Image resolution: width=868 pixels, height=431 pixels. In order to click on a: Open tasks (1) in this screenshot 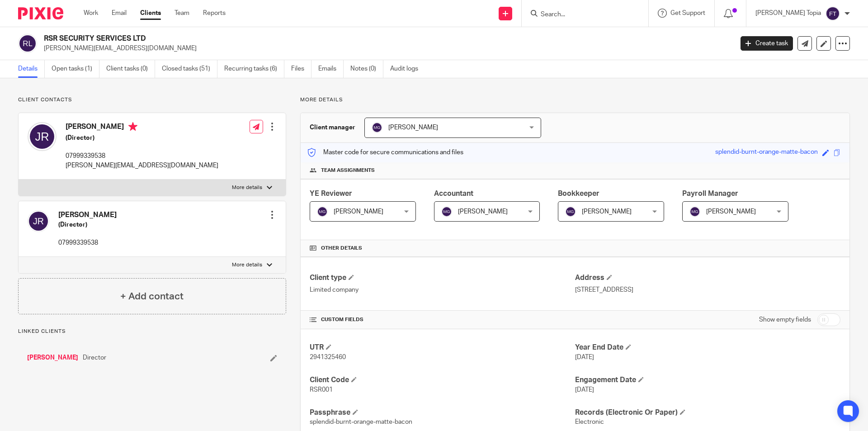, I will do `click(76, 68)`.